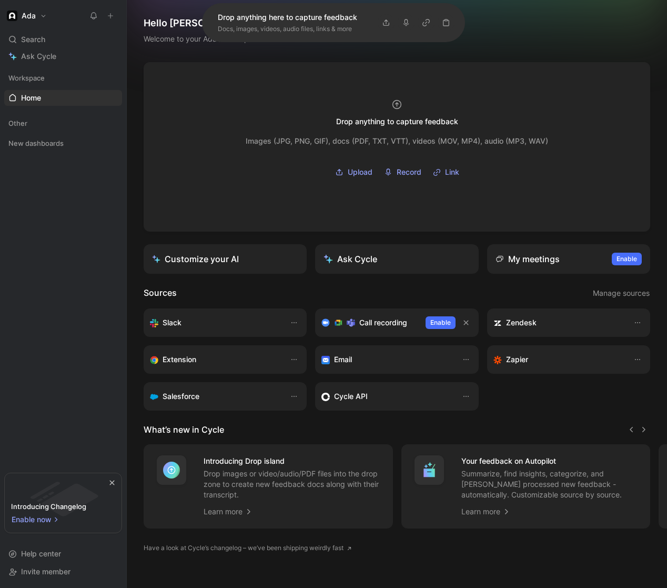  Describe the element at coordinates (397, 141) in the screenshot. I see `div: Images (JPG, PNG, GIF), docs (PDF, TXT, VTT), videos (MOV, MP4), audio (MP3, WAV)` at that location.